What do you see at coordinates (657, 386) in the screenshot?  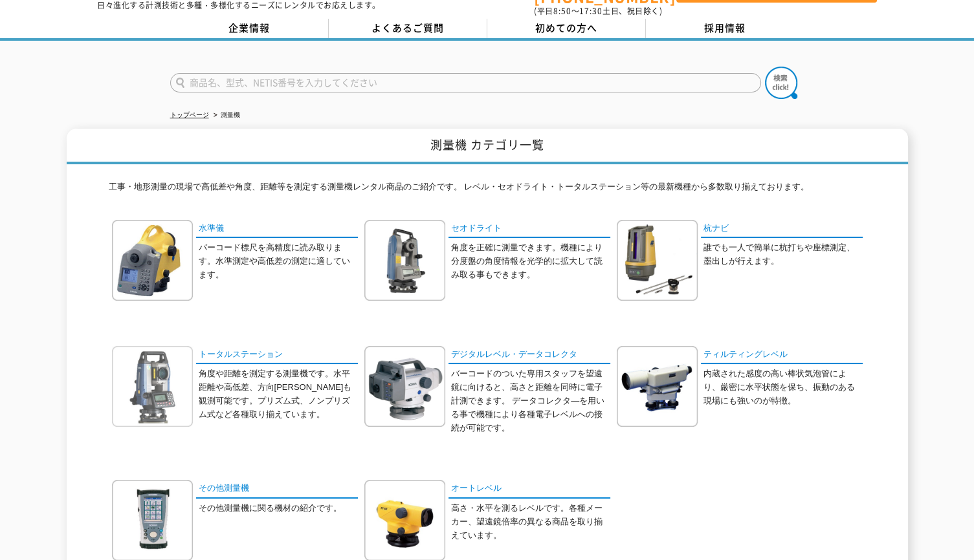 I see `img: ティルティングレベル` at bounding box center [657, 386].